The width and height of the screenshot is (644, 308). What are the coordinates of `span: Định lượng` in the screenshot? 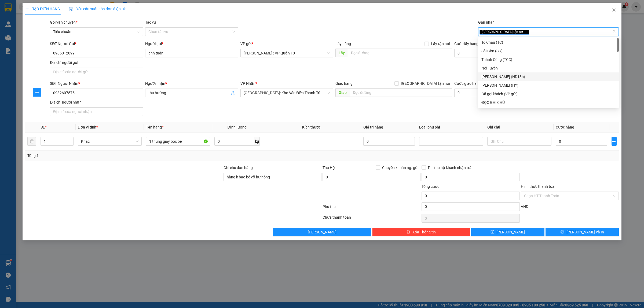 It's located at (237, 127).